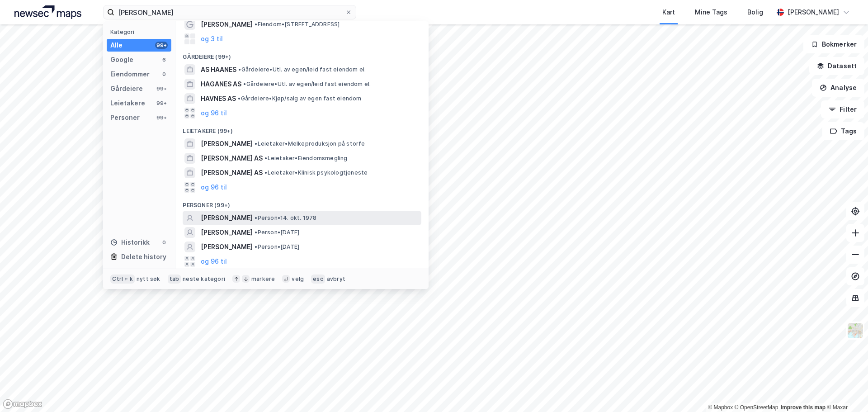  What do you see at coordinates (23, 404) in the screenshot?
I see `a: Mapbox homepage` at bounding box center [23, 404].